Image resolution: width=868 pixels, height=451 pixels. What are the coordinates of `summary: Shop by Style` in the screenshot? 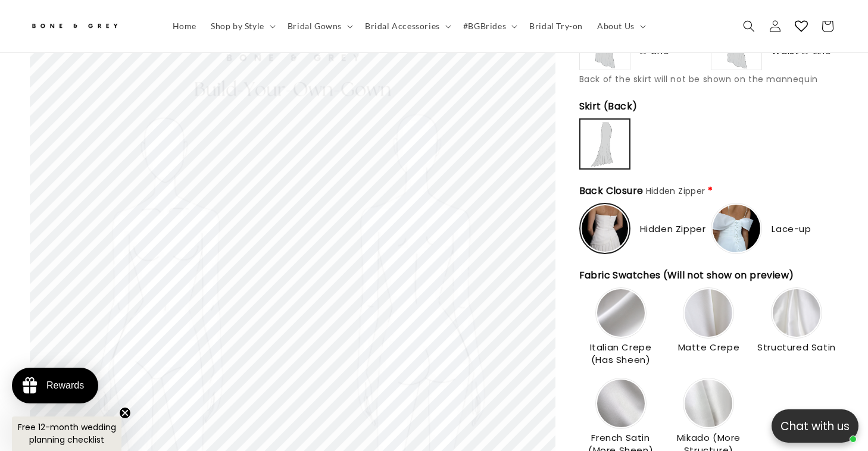 It's located at (242, 26).